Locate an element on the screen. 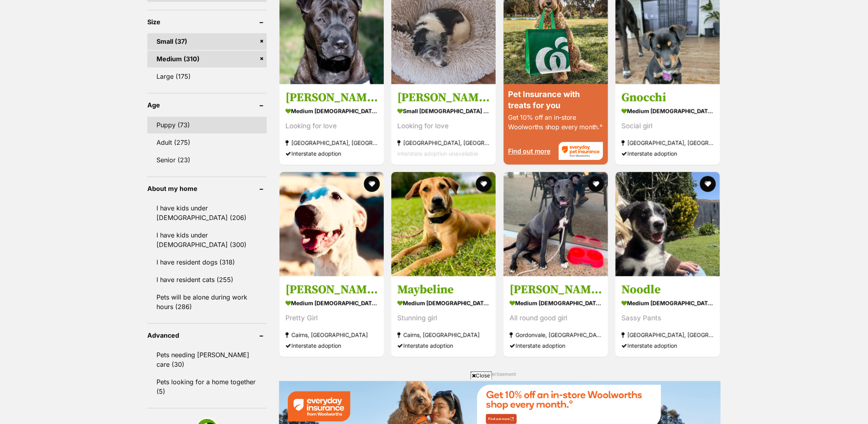 This screenshot has height=424, width=868. div: Pretty Girl is located at coordinates (332, 319).